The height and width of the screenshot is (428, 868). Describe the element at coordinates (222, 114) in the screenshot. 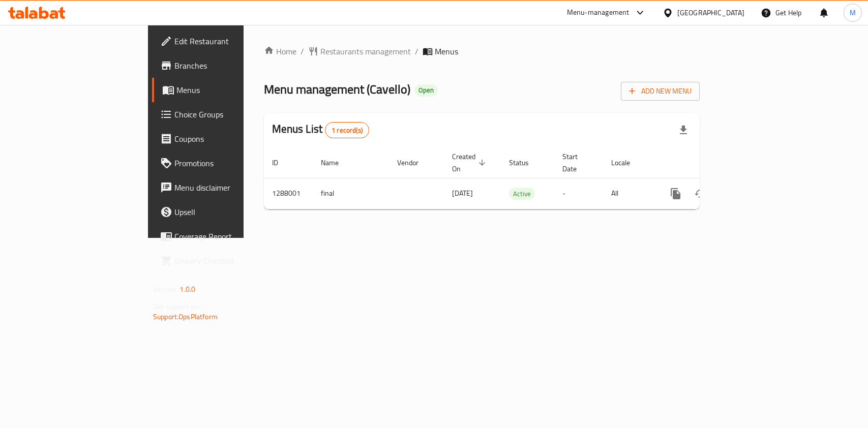

I see `a: Choice Groups` at that location.